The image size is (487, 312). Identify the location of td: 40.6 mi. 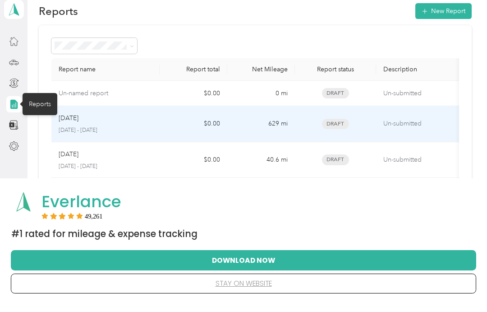
(261, 168).